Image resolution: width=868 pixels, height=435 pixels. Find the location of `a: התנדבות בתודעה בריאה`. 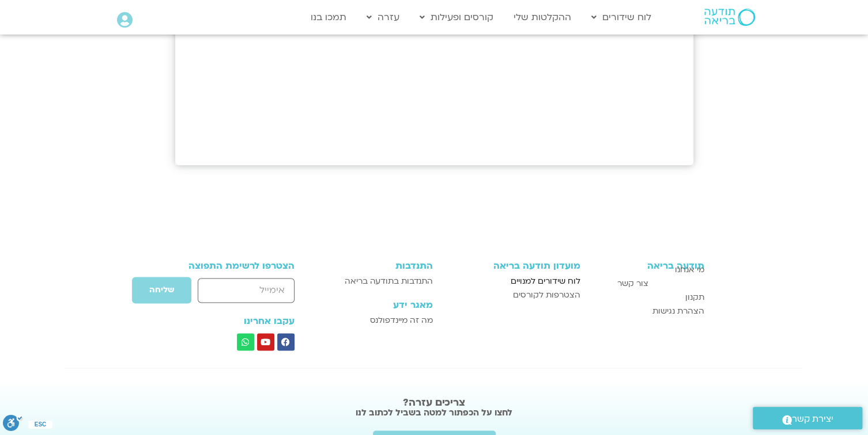

a: התנדבות בתודעה בריאה is located at coordinates (380, 282).